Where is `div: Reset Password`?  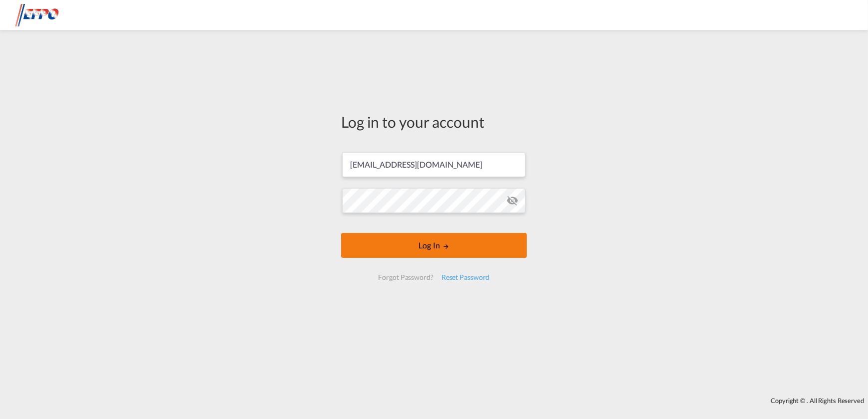
div: Reset Password is located at coordinates (466, 277).